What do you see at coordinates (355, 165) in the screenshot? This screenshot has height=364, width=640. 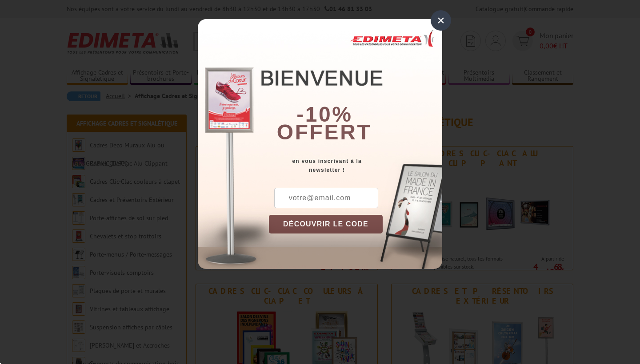 I see `div: en vous inscrivant à la newsletter !` at bounding box center [355, 165].